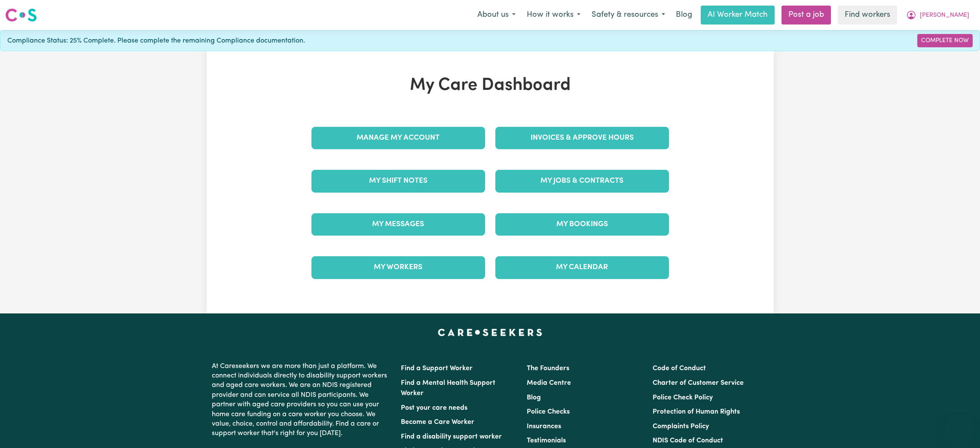 The width and height of the screenshot is (980, 448). What do you see at coordinates (301, 400) in the screenshot?
I see `p: At Careseekers we are more than just a platform. We connect individuals directly to disability su...` at bounding box center [301, 400].